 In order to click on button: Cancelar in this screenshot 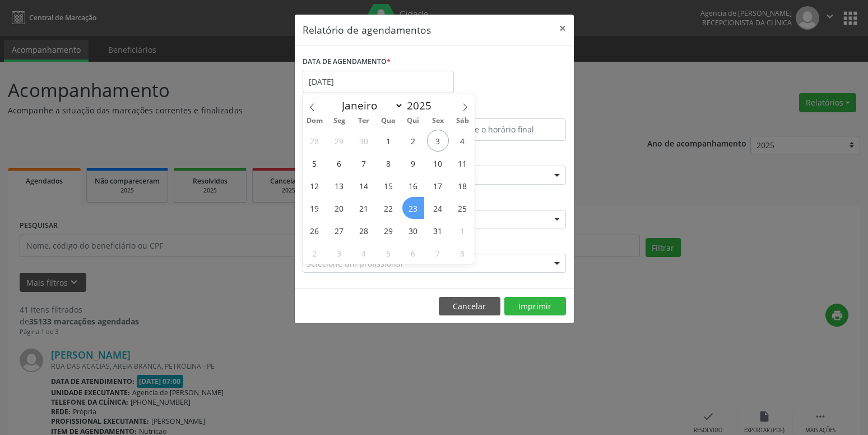, I will do `click(470, 306)`.